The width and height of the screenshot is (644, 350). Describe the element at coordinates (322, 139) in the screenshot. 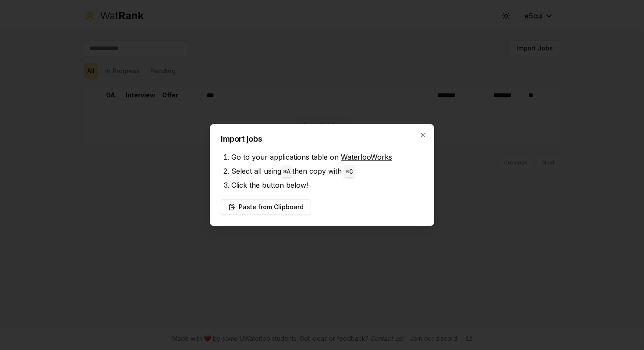

I see `h2: Import jobs` at that location.